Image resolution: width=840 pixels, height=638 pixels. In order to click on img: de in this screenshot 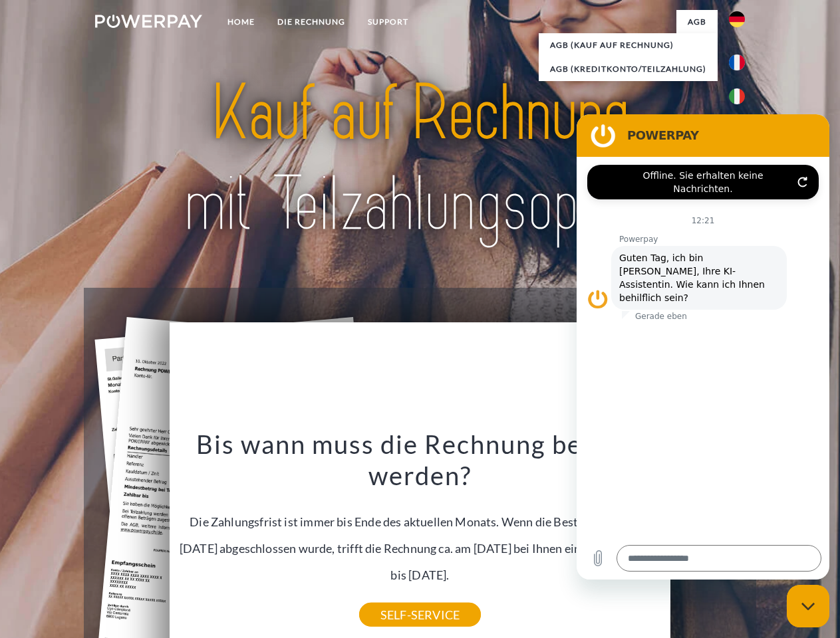, I will do `click(737, 19)`.